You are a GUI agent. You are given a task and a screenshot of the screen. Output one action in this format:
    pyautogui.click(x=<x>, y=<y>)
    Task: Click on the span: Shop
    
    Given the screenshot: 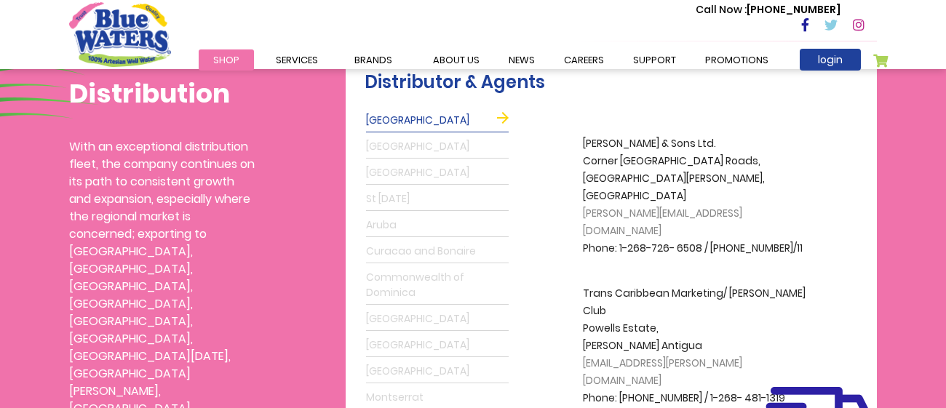 What is the action you would take?
    pyautogui.click(x=226, y=60)
    